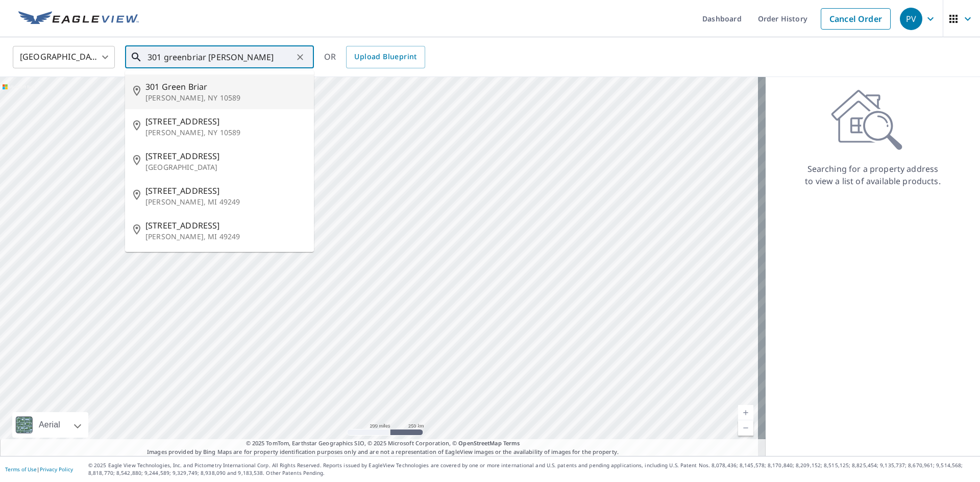 The height and width of the screenshot is (482, 980). Describe the element at coordinates (383, 443) in the screenshot. I see `span: © 2025 TomTom, Earthstar Geographics SIO, © 2025 Microsoft Corporation, ©` at that location.